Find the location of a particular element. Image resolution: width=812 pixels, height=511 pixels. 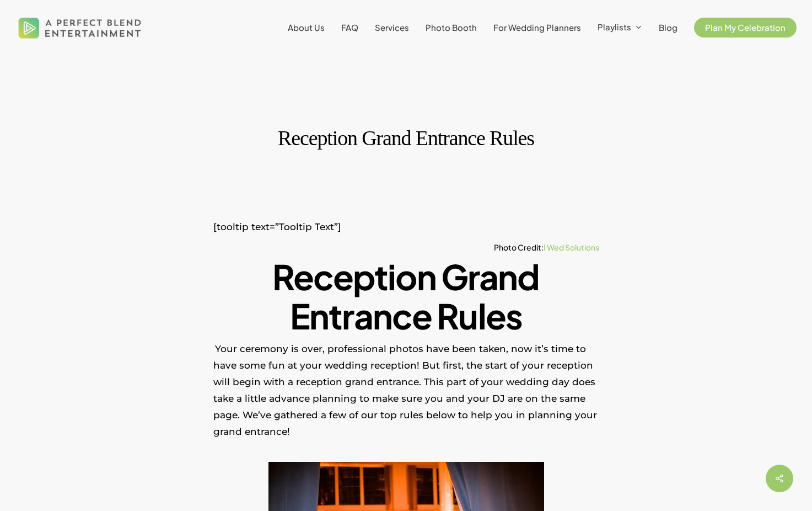

span: Plan My Celebration is located at coordinates (746, 27).